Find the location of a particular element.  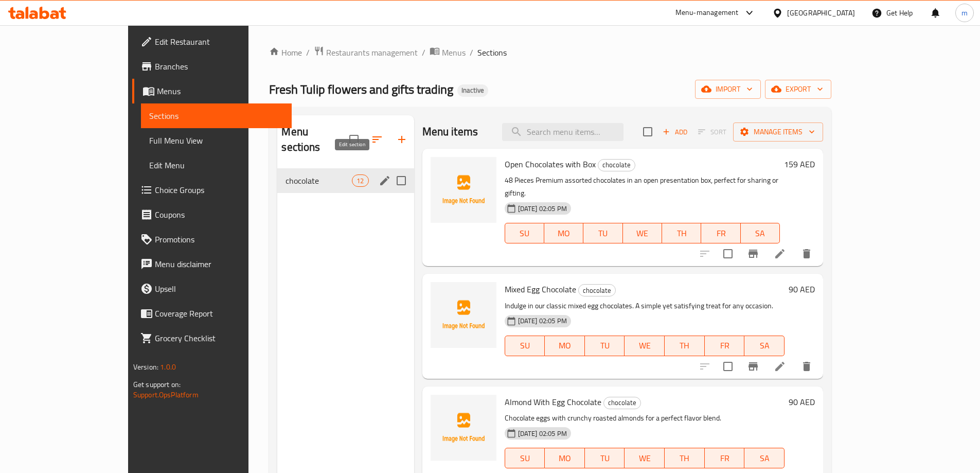

span: Mixed Egg Chocolate is located at coordinates (541, 289).